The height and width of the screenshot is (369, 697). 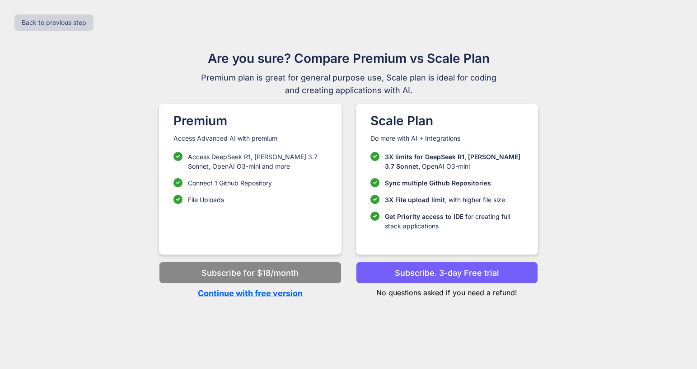 I want to click on h1: Scale Plan, so click(x=447, y=121).